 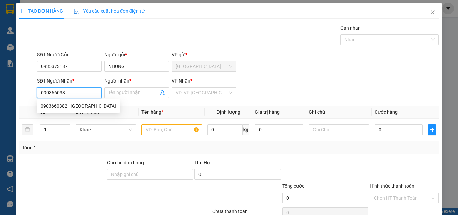 What do you see at coordinates (181, 81) in the screenshot?
I see `span: VP Nhận` at bounding box center [181, 81].